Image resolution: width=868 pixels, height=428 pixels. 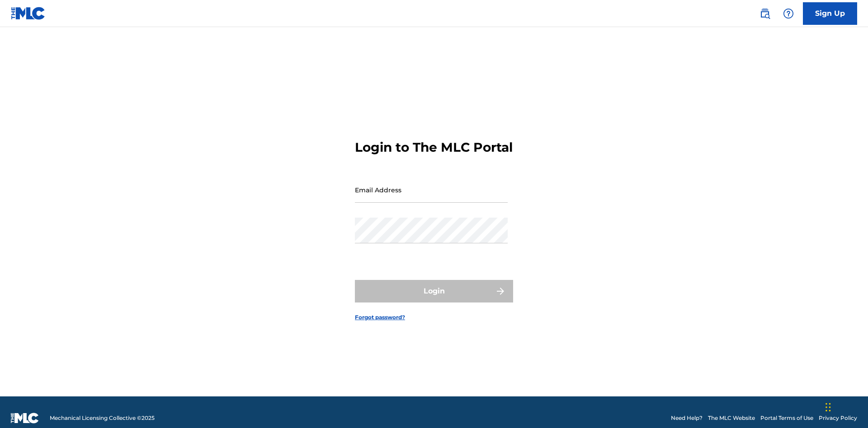 What do you see at coordinates (789, 14) in the screenshot?
I see `div: Help` at bounding box center [789, 14].